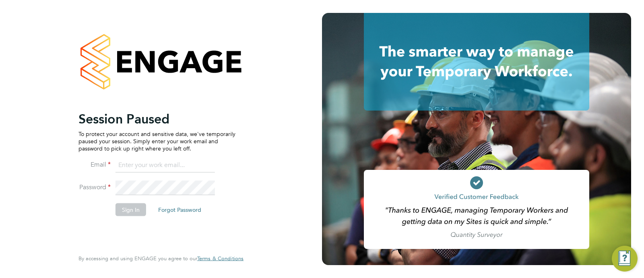 This screenshot has height=278, width=644. I want to click on h2: Session Paused, so click(157, 119).